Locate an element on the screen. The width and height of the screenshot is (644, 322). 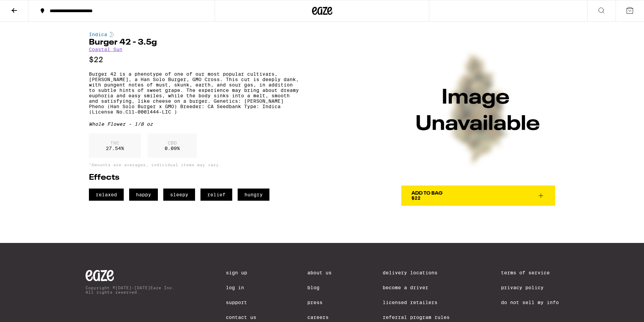
a: Become a Driver is located at coordinates (416, 288).